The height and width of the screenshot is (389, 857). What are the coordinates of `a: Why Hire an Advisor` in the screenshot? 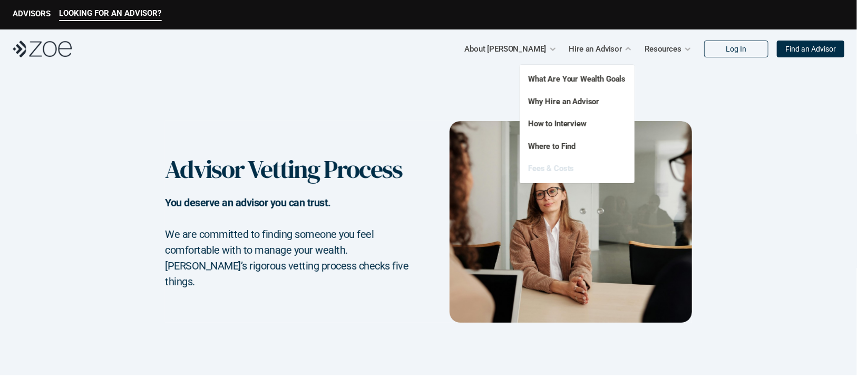 It's located at (563, 102).